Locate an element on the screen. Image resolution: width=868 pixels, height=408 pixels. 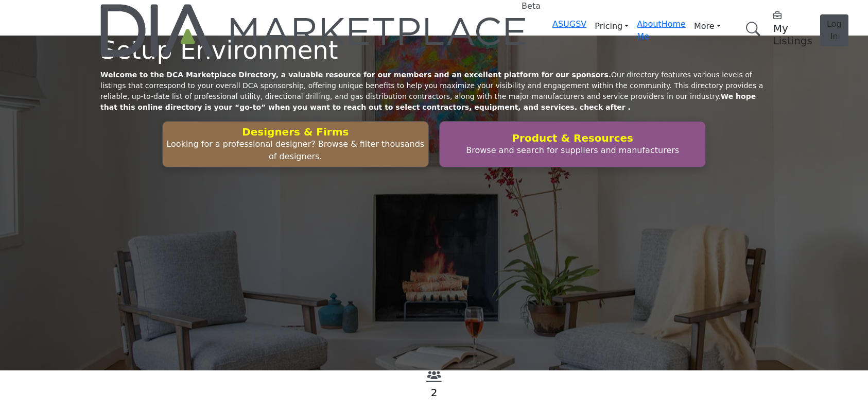
p: Our directory features various levels of listings that correspond to your overall DCA sponsorship... is located at coordinates (434, 91).